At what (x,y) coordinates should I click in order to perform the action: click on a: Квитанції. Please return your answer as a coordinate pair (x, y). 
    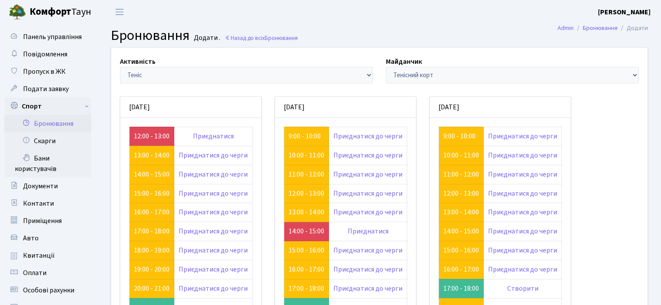
    Looking at the image, I should click on (48, 256).